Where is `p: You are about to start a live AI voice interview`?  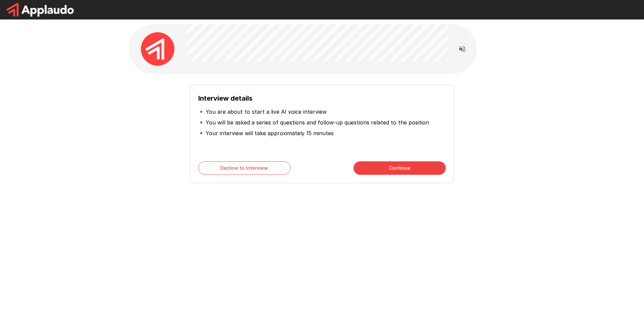 p: You are about to start a live AI voice interview is located at coordinates (266, 112).